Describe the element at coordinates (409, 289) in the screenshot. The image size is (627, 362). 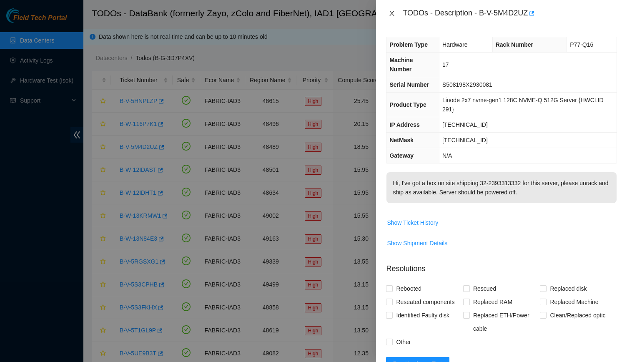
I see `span: Rebooted` at that location.